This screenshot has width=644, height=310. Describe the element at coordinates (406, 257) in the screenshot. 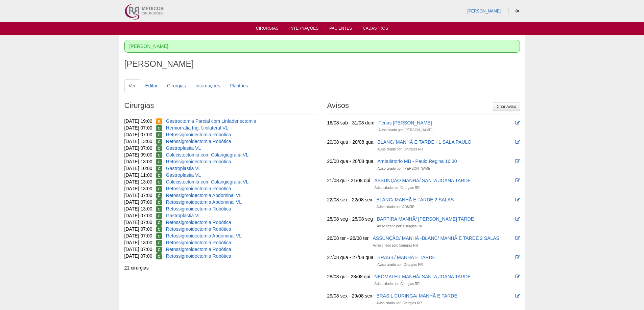

I see `a: BRASIL/ MANHÃ E TARDE` at that location.